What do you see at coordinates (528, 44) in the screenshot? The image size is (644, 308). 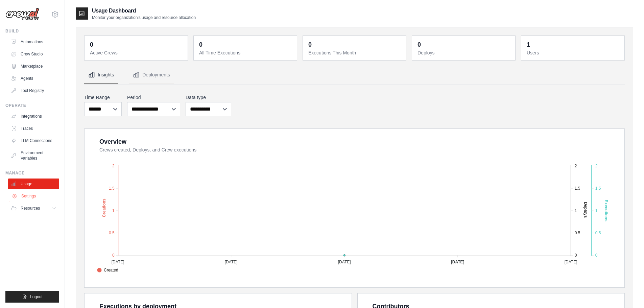 I see `div: 1` at bounding box center [528, 44].